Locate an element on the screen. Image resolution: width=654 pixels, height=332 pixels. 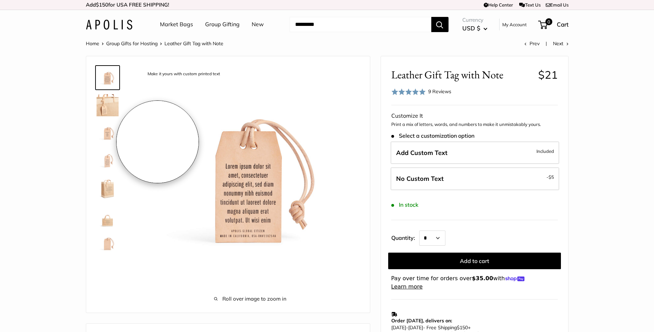
span: Included is located at coordinates (545, 151).